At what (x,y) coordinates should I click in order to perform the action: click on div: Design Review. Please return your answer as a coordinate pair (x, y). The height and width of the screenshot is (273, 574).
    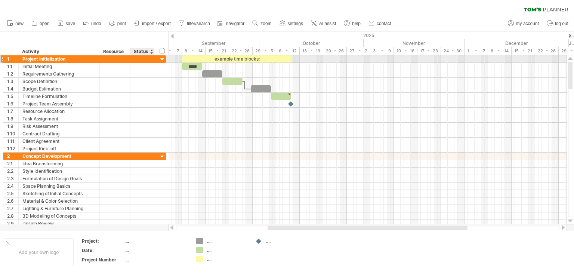
    Looking at the image, I should click on (59, 223).